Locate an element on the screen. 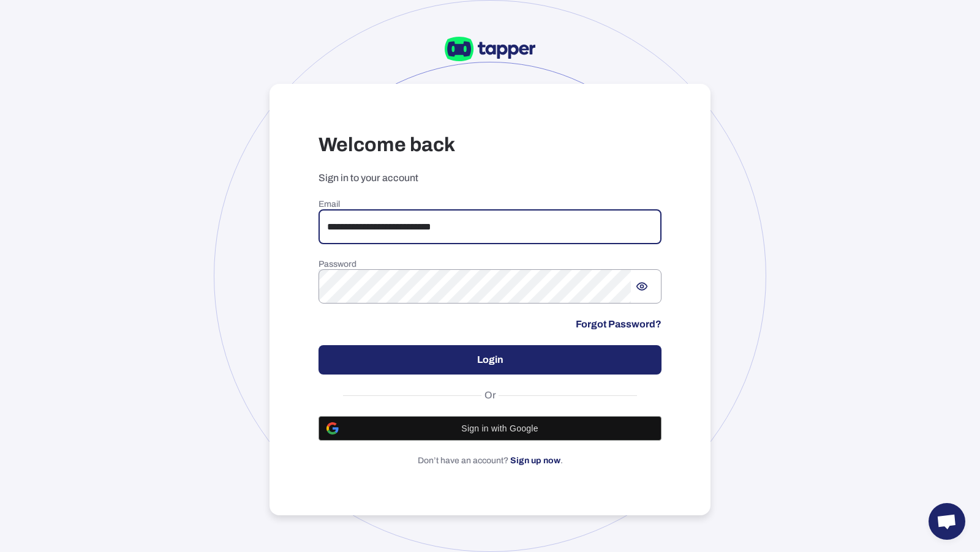 The height and width of the screenshot is (552, 980). p: Forgot Password? is located at coordinates (618, 324).